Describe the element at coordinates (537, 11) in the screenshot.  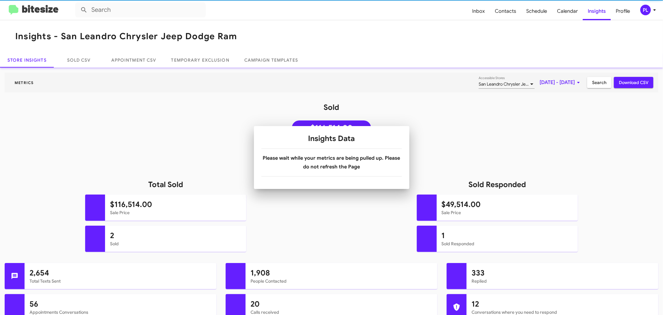
I see `span: Schedule` at that location.